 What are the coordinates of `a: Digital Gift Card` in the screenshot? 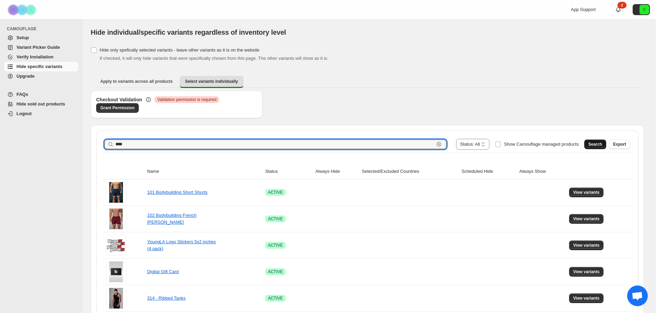 It's located at (163, 271).